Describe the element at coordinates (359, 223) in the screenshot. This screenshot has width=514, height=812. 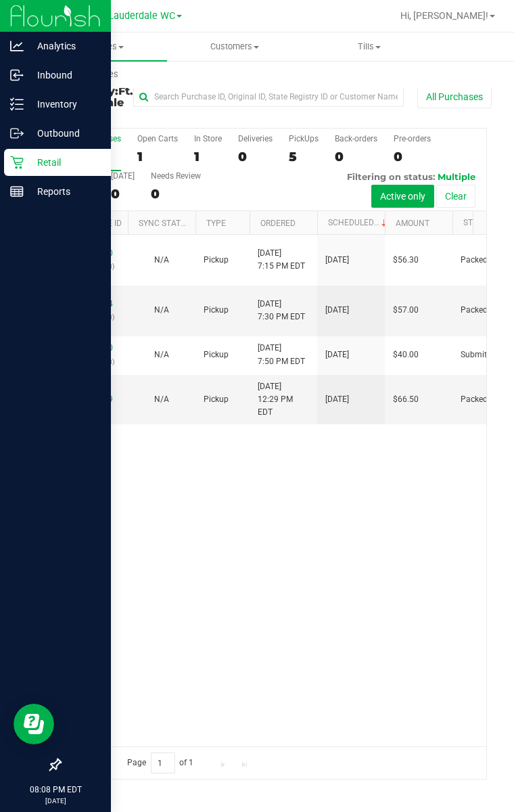
I see `a: Scheduled` at that location.